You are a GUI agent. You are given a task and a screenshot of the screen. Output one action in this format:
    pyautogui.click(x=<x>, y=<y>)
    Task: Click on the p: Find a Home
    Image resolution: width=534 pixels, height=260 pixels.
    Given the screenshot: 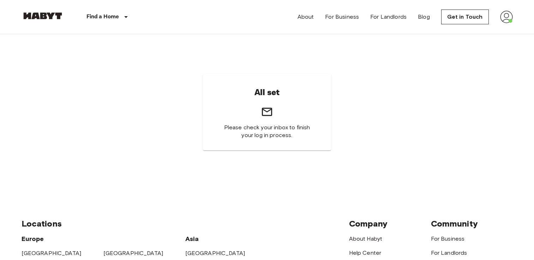 What is the action you would take?
    pyautogui.click(x=103, y=17)
    